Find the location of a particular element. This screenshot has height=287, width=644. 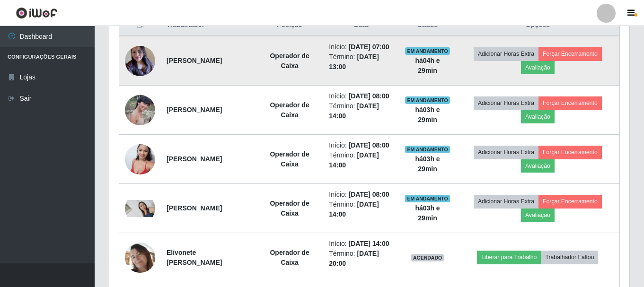

img: 1744411784463.jpeg is located at coordinates (140, 258).